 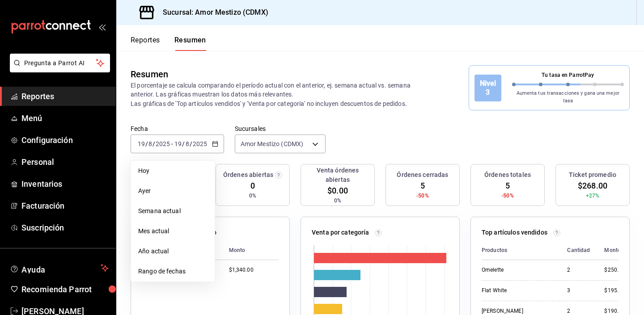 I want to click on p: Tu tasa en ParrotPay, so click(x=568, y=75).